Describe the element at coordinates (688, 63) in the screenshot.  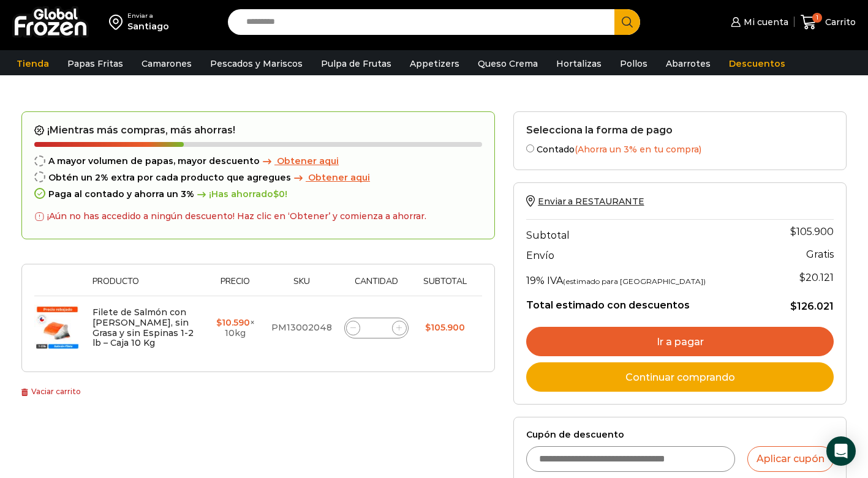
I see `a: Abarrotes` at that location.